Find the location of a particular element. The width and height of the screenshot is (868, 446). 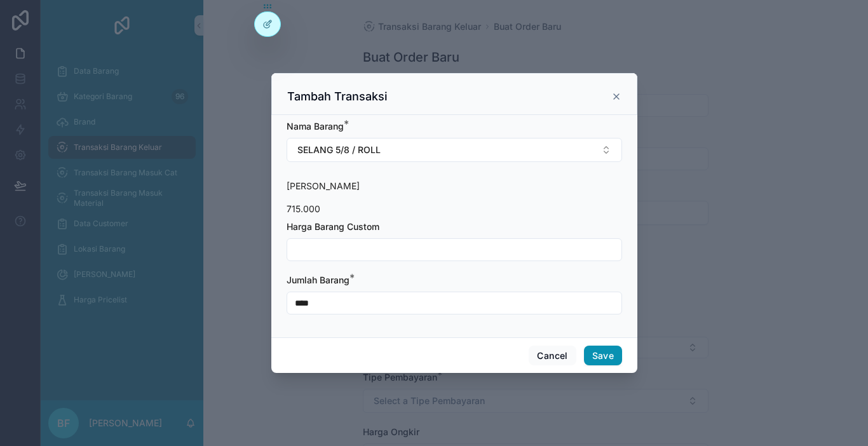

span: SELANG 5/8 / ROLL is located at coordinates (339, 150).